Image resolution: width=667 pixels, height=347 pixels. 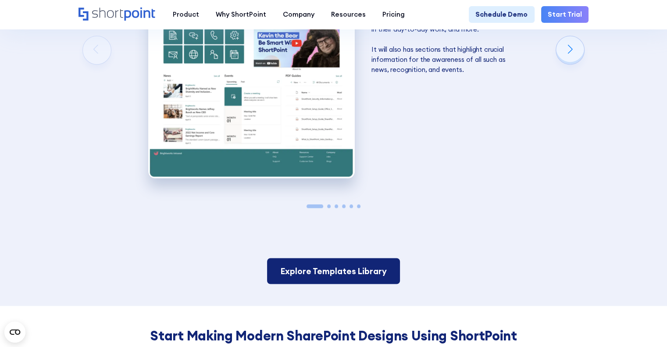 I want to click on span: Go to slide 5, so click(x=351, y=206).